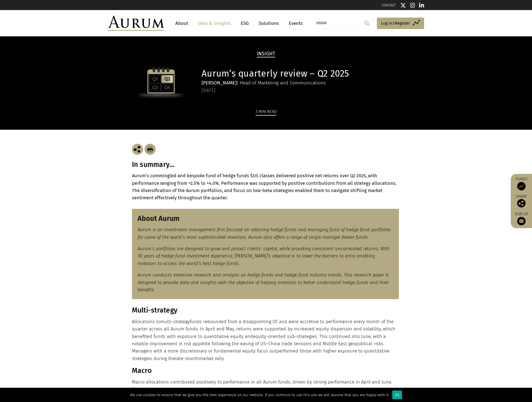 This screenshot has width=532, height=402. I want to click on img: Sign up to our newsletter, so click(522, 221).